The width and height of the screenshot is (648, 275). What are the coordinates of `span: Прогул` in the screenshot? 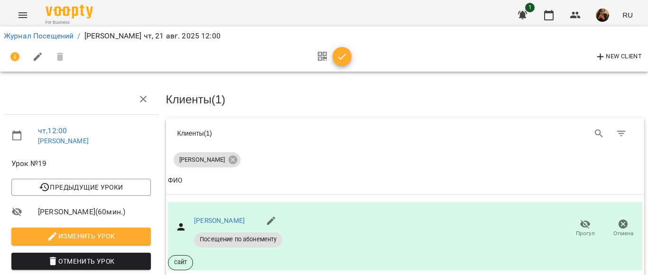 It's located at (585, 233).